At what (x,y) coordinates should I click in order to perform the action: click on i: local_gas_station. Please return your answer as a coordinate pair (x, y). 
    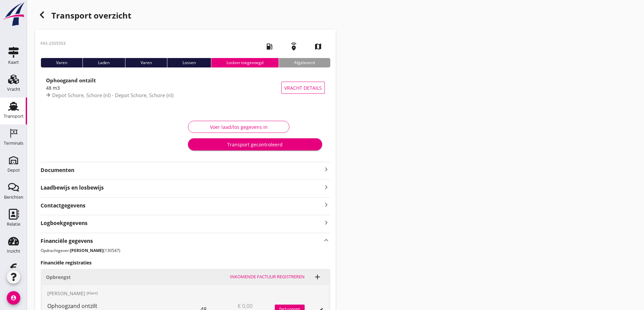
    Looking at the image, I should click on (270, 47).